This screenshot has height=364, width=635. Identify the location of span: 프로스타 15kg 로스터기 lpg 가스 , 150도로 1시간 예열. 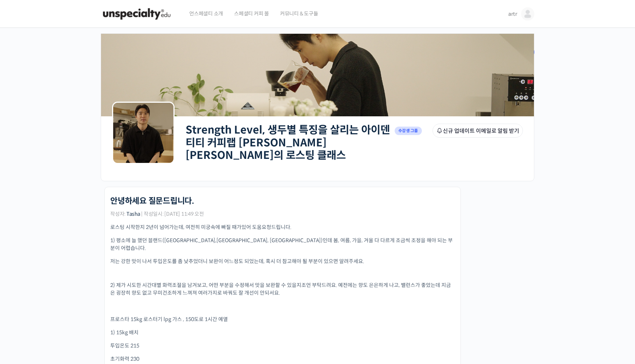
(169, 319).